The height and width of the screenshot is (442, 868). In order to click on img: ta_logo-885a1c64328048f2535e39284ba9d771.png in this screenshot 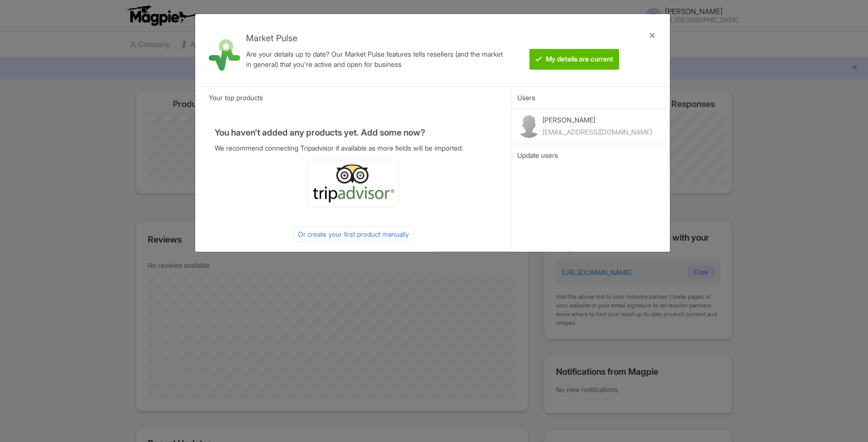, I will do `click(354, 184)`.